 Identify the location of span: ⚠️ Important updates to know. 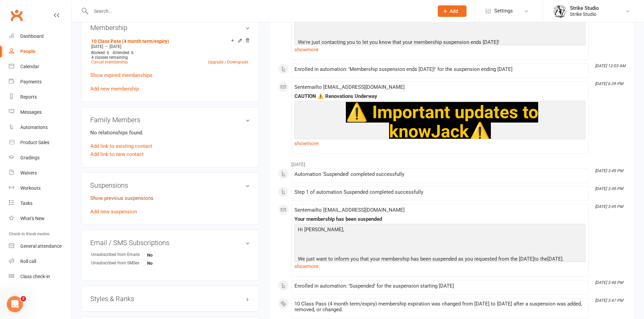
(442, 122).